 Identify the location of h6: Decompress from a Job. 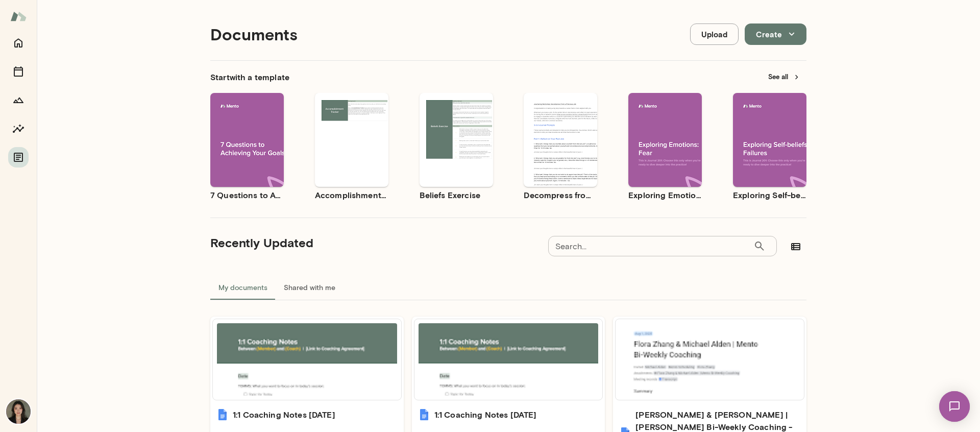
(561, 195).